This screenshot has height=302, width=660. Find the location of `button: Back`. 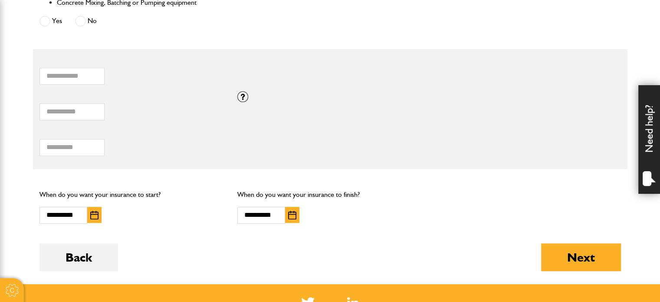

button: Back is located at coordinates (79, 257).